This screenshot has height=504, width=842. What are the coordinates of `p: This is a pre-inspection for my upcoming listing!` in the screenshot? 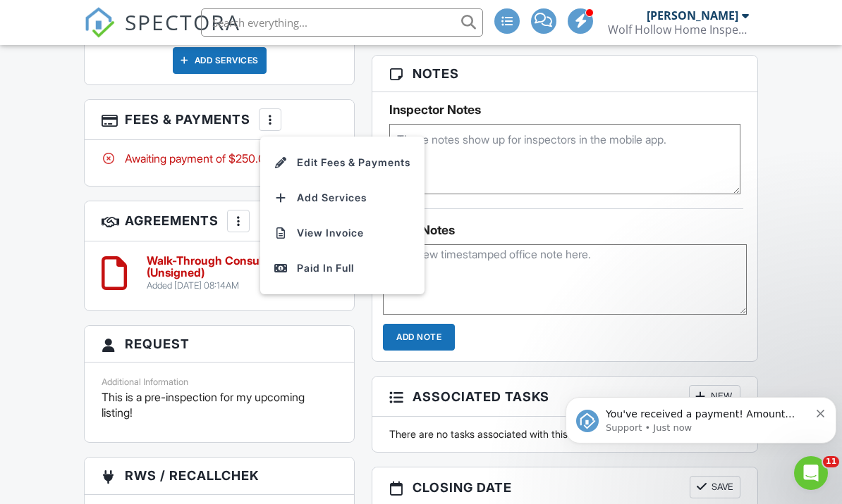 It's located at (219, 405).